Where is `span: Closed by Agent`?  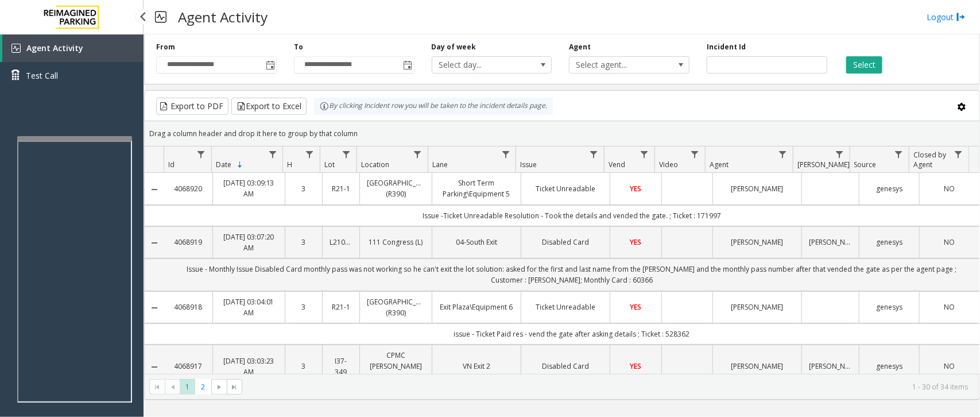 span: Closed by Agent is located at coordinates (929, 160).